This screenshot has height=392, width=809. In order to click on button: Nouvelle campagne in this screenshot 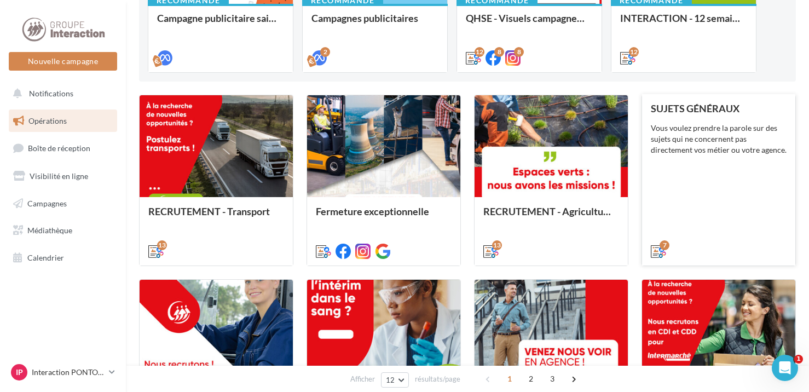, I will do `click(63, 61)`.